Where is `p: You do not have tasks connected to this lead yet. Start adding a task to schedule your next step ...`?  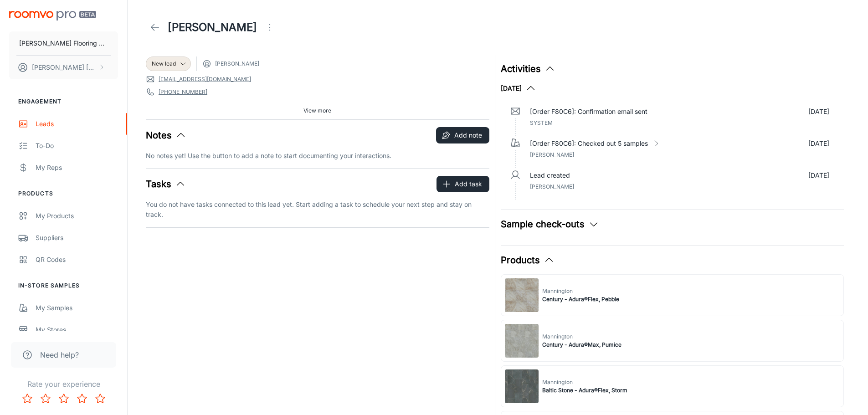
p: You do not have tasks connected to this lead yet. Start adding a task to schedule your next step ... is located at coordinates (318, 209).